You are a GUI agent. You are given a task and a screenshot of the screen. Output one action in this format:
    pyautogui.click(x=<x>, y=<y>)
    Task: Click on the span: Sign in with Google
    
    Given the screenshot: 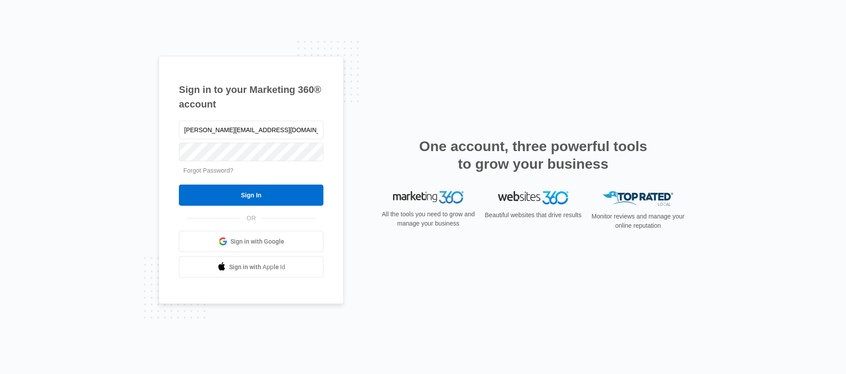 What is the action you would take?
    pyautogui.click(x=257, y=242)
    